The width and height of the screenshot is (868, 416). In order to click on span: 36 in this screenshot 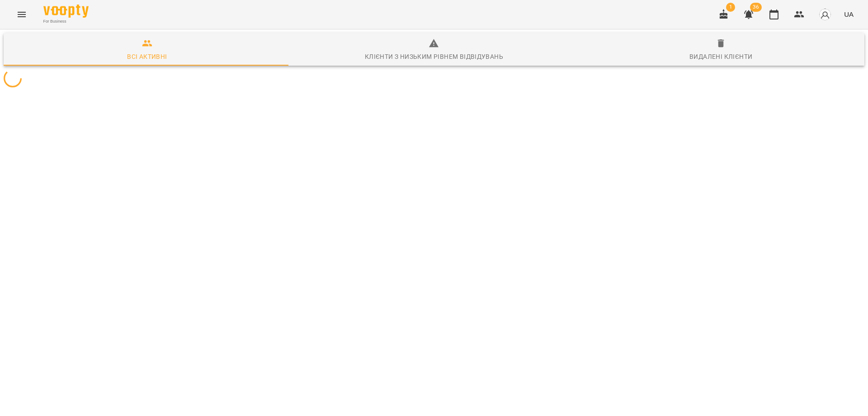, I will do `click(756, 7)`.